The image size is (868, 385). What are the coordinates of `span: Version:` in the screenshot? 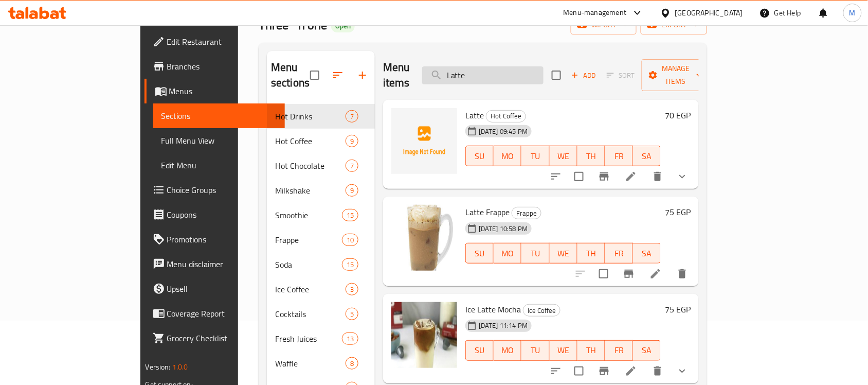 It's located at (158, 367).